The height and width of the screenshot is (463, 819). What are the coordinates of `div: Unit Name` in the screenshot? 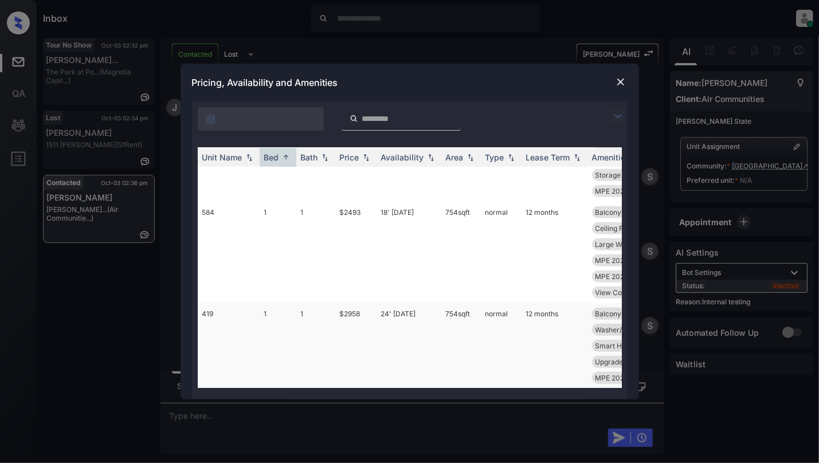 It's located at (222, 157).